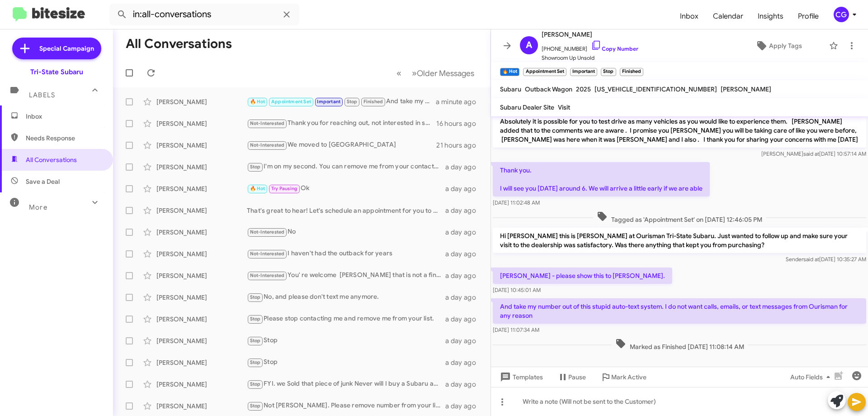  I want to click on span: Showroom Up Unsold, so click(590, 58).